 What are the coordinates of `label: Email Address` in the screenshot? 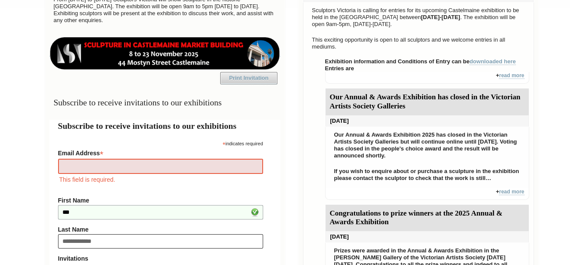 It's located at (160, 152).